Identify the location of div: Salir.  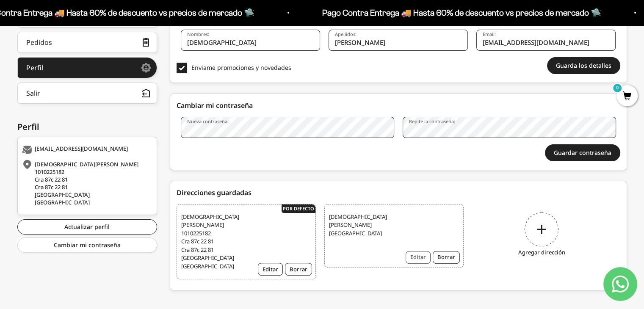
(33, 93).